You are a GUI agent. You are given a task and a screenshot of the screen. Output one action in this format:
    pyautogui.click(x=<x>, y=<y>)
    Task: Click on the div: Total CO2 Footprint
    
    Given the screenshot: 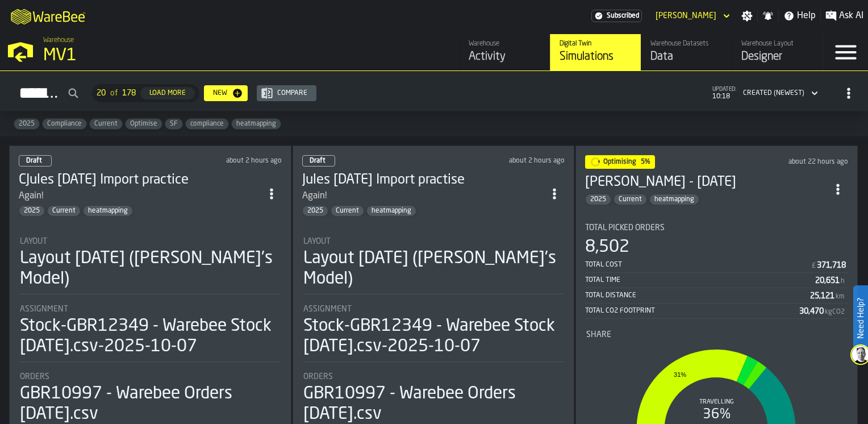 What is the action you would take?
    pyautogui.click(x=692, y=311)
    